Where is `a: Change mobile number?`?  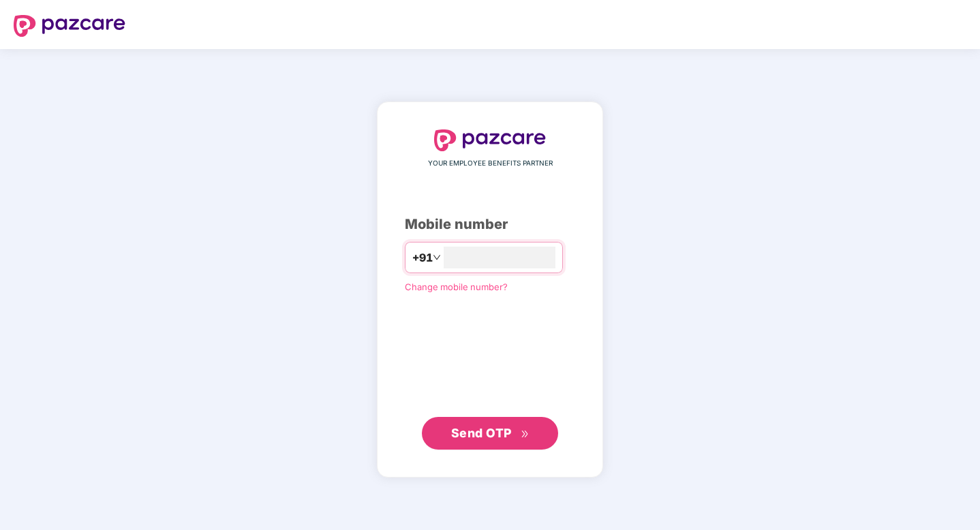 a: Change mobile number? is located at coordinates (456, 287).